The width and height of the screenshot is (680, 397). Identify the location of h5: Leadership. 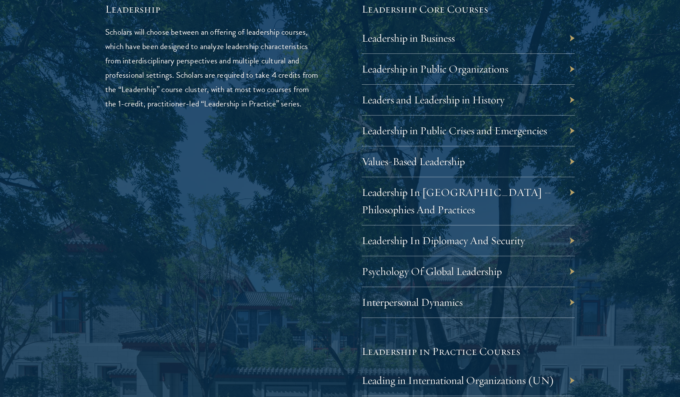
(212, 9).